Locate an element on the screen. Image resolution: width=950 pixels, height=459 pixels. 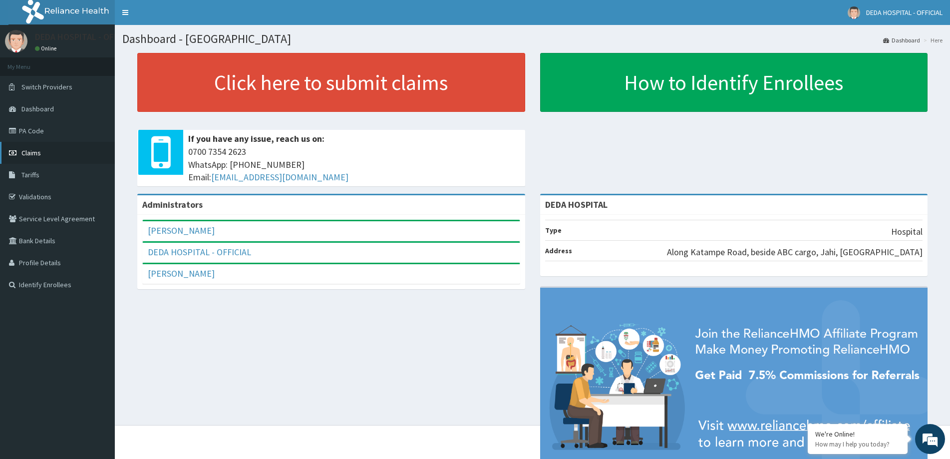
span: DEDA HOSPITAL - OFFICIAL is located at coordinates (904, 12).